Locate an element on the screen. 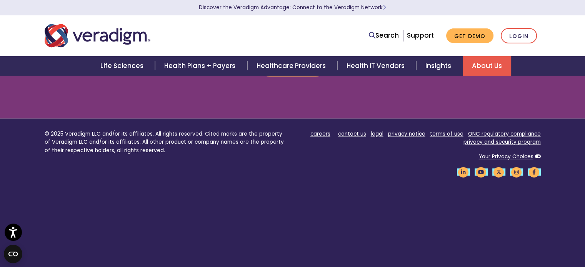  img: tab_domain_overview_orange.svg is located at coordinates (24, 48).